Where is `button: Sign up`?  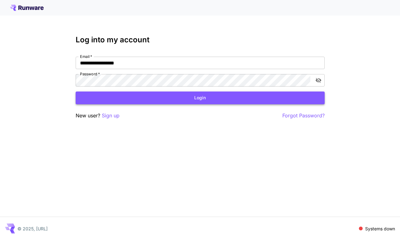
button: Sign up is located at coordinates (110, 115).